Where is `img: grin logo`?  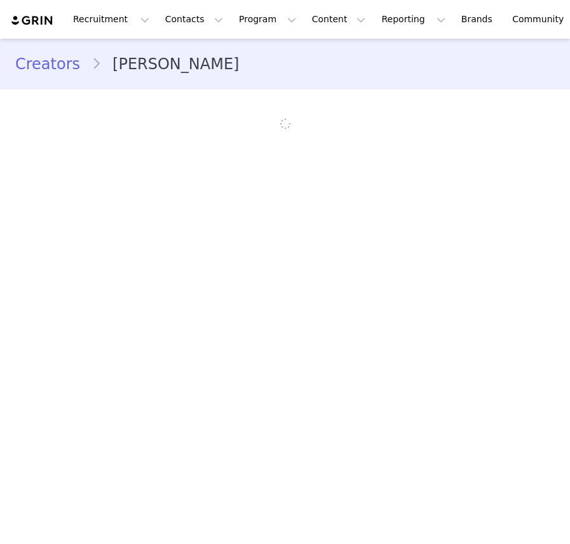
img: grin logo is located at coordinates (32, 20).